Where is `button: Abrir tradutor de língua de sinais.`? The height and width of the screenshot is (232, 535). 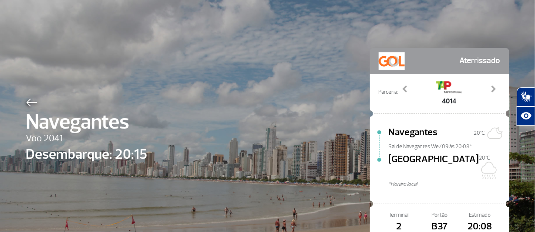 button: Abrir tradutor de língua de sinais. is located at coordinates (526, 97).